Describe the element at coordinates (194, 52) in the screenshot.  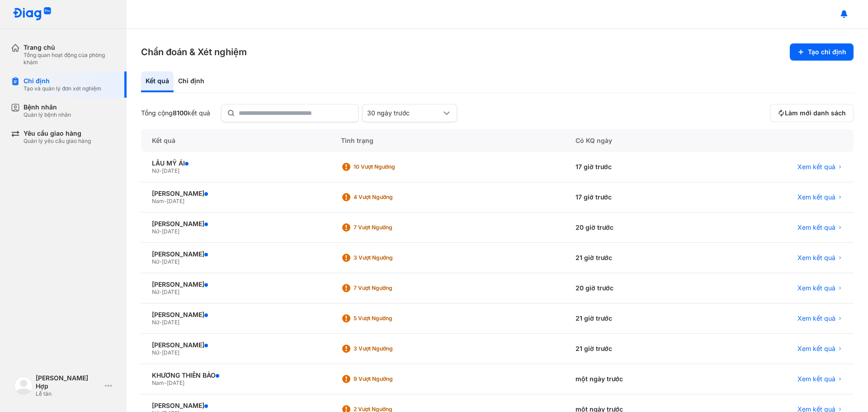
I see `h3: Chẩn đoán & Xét nghiệm` at that location.